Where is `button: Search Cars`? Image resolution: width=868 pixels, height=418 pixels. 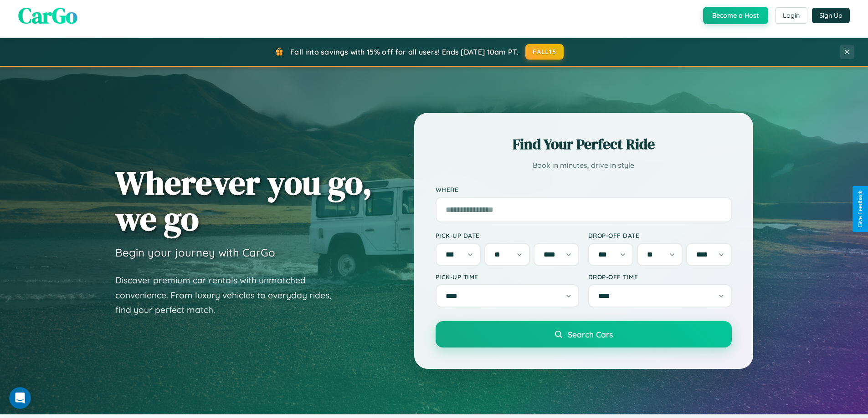 button: Search Cars is located at coordinates (584, 335).